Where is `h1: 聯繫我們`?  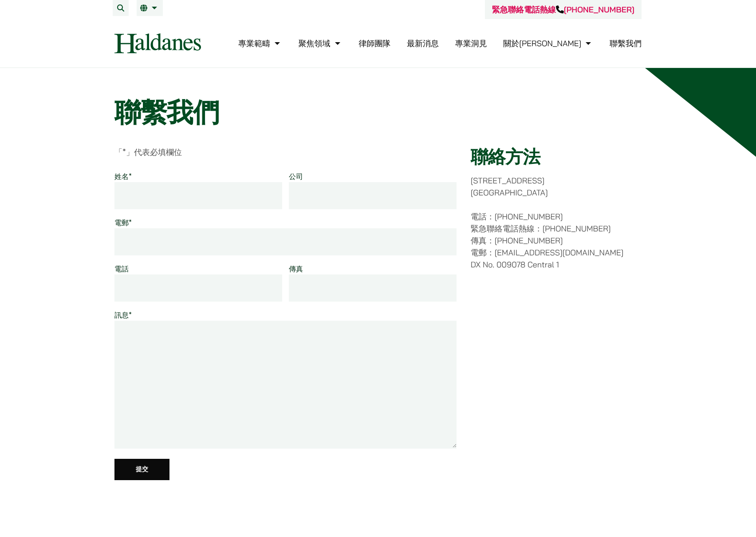 h1: 聯繫我們 is located at coordinates (378, 113).